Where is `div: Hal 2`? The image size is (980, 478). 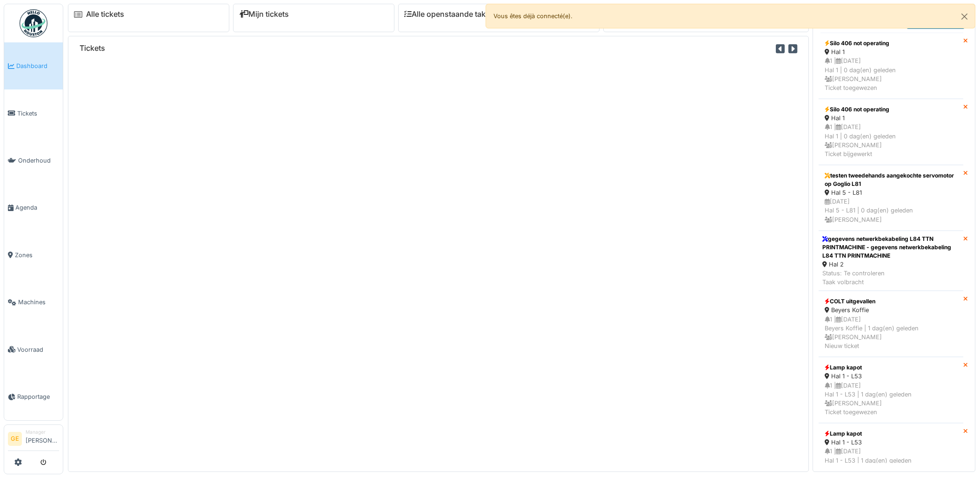
div: Hal 2 is located at coordinates (891, 264).